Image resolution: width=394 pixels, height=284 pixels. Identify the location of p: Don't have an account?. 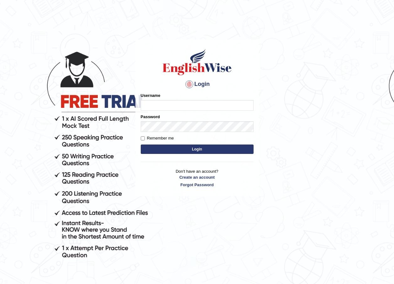
(197, 178).